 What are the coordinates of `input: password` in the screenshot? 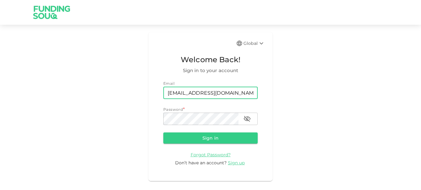 It's located at (201, 119).